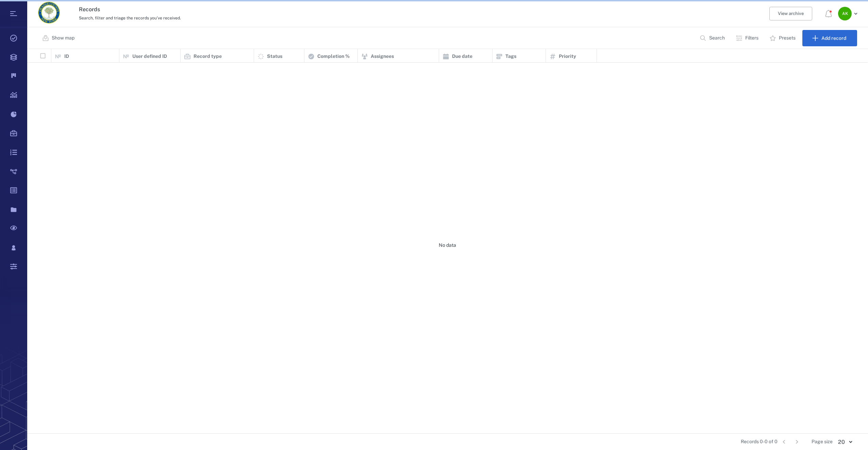 The width and height of the screenshot is (868, 450). Describe the element at coordinates (382, 57) in the screenshot. I see `p: Assignees` at that location.